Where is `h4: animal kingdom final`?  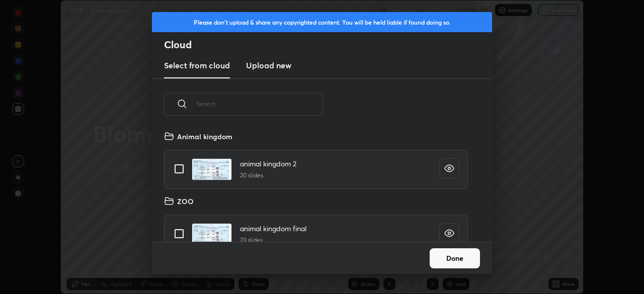
h4: animal kingdom final is located at coordinates (273, 228).